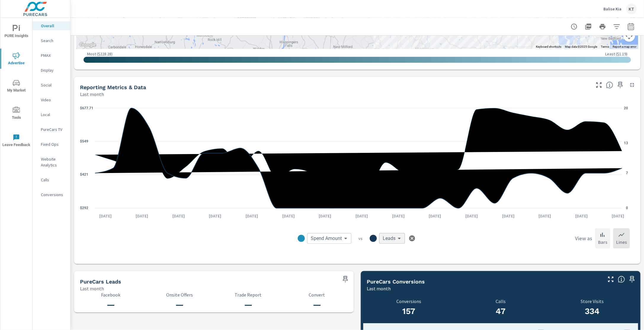 This screenshot has width=644, height=330. Describe the element at coordinates (51, 144) in the screenshot. I see `div: Fixed Ops` at that location.